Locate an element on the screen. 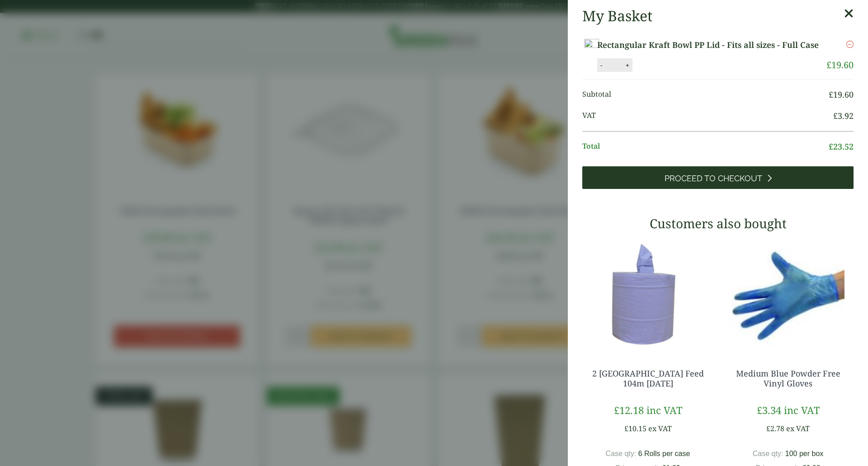 The image size is (868, 466). span: Proceed to Checkout is located at coordinates (714, 179).